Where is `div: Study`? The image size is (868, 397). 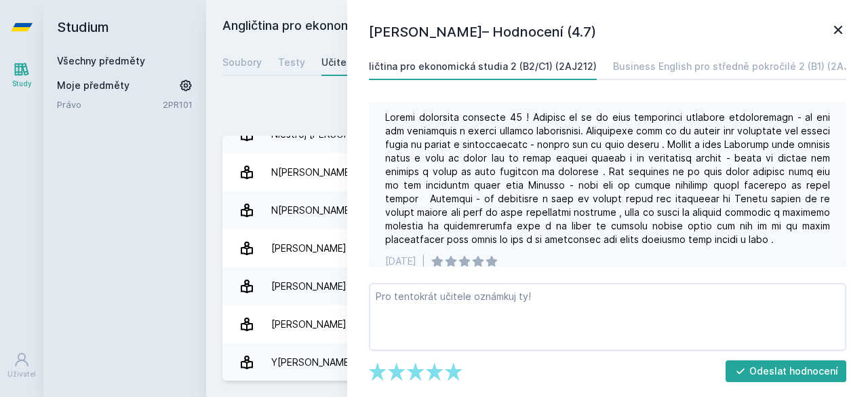 div: Study is located at coordinates (22, 84).